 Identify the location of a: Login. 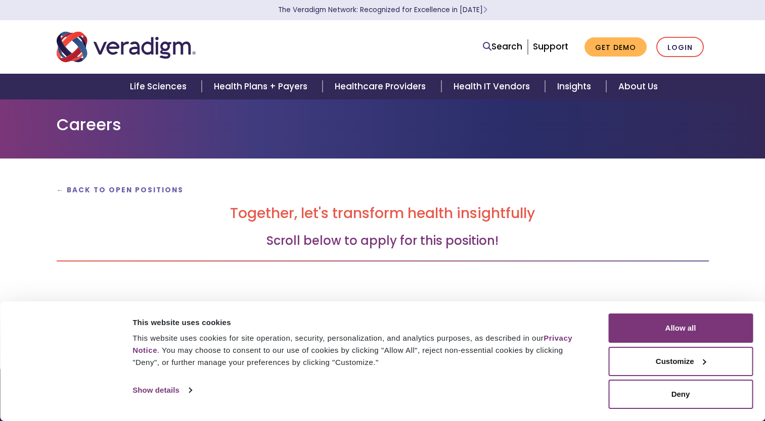
(680, 47).